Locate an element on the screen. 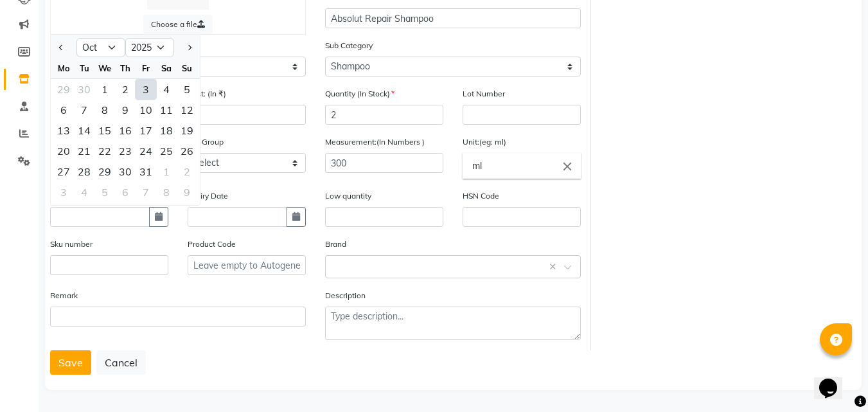 The width and height of the screenshot is (868, 412). div: Thursday, October 30, 2025 is located at coordinates (126, 172).